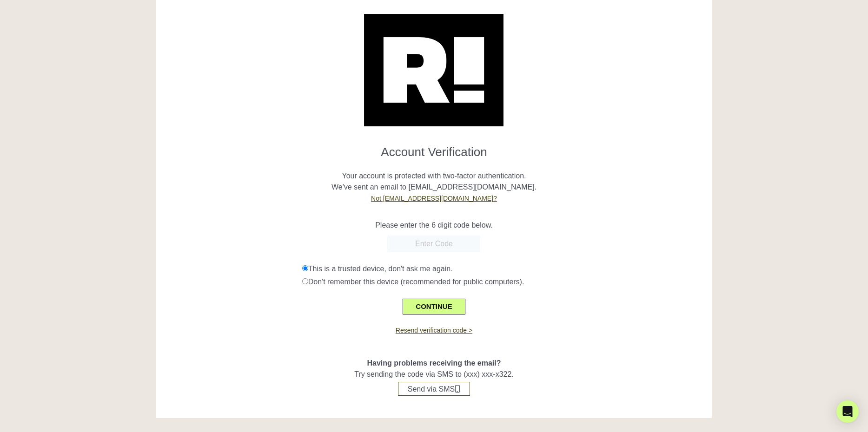 The height and width of the screenshot is (432, 868). What do you see at coordinates (434, 244) in the screenshot?
I see `input: Enter Code` at bounding box center [434, 244].